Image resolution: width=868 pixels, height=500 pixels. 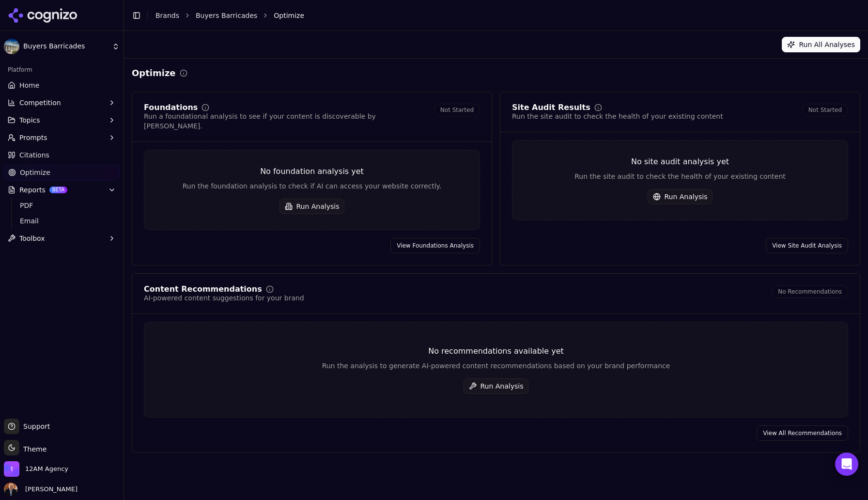 I want to click on span: No Recommendations, so click(x=810, y=292).